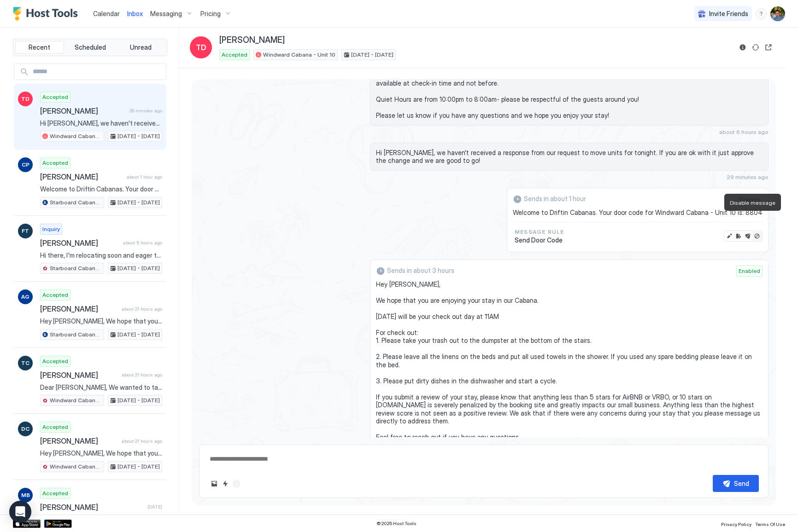 This screenshot has height=532, width=798. I want to click on span: Invite Friends, so click(728, 14).